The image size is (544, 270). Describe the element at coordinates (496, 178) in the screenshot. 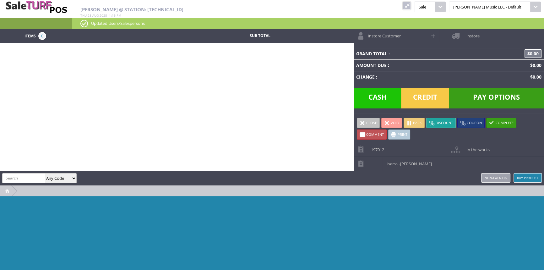

I see `a: Non-catalog` at that location.